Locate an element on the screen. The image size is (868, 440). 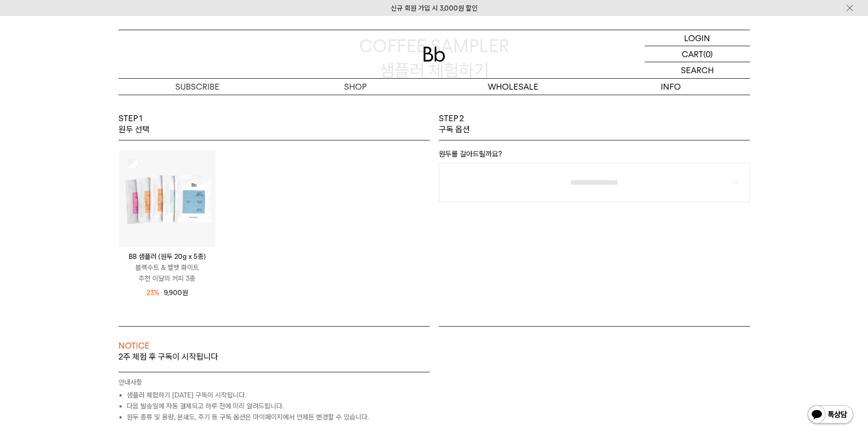
p: 9,900 is located at coordinates (176, 293).